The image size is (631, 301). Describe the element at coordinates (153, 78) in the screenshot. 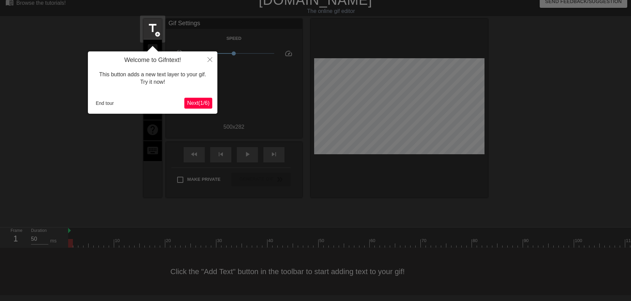

I see `div: This button adds a new text layer to your gif. Try it now!` at that location.